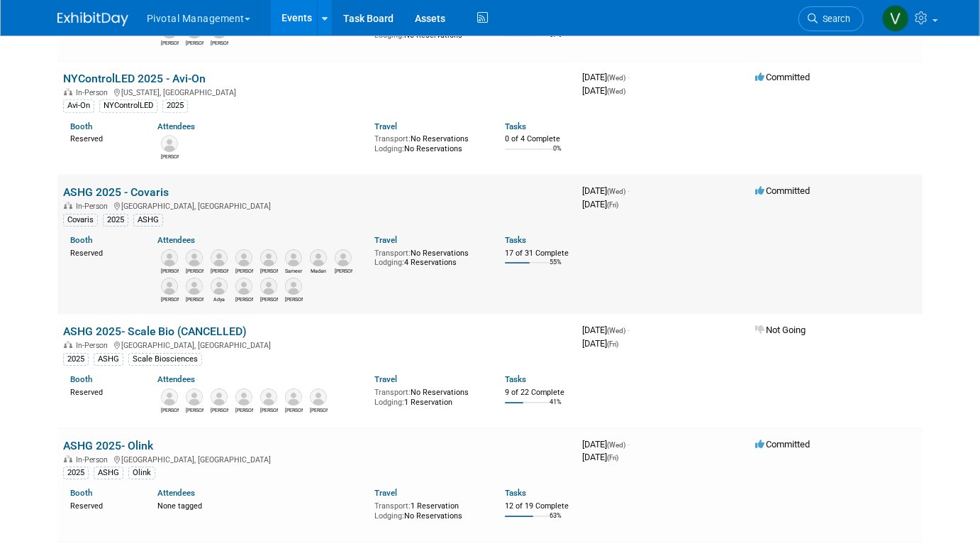  I want to click on div: Patrick (Paddy) Boyd, so click(294, 410).